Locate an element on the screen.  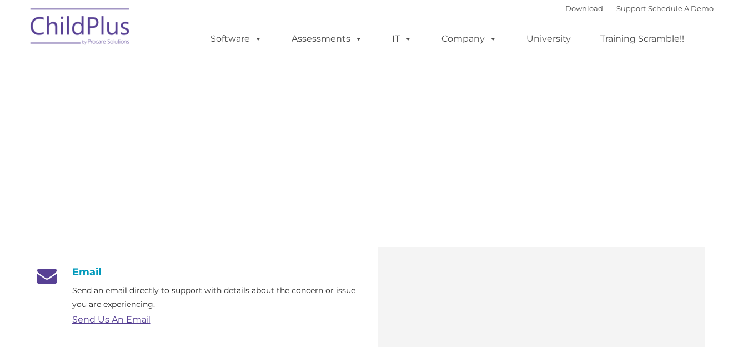
a: University is located at coordinates (549, 39).